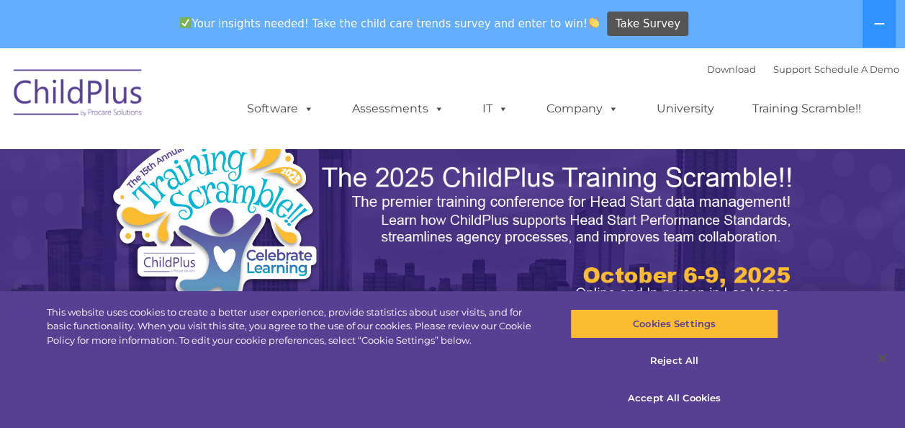 This screenshot has height=428, width=905. Describe the element at coordinates (78, 95) in the screenshot. I see `img: ChildPlus by Procare Solutions` at that location.